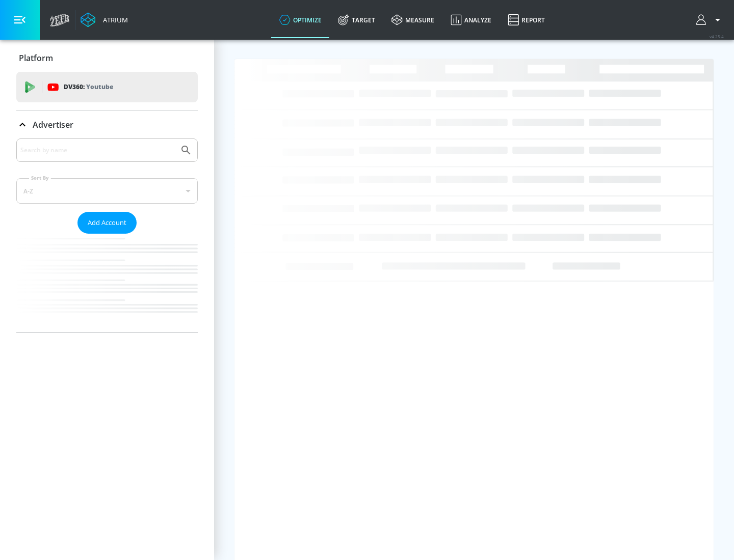  I want to click on div: A-Z, so click(107, 191).